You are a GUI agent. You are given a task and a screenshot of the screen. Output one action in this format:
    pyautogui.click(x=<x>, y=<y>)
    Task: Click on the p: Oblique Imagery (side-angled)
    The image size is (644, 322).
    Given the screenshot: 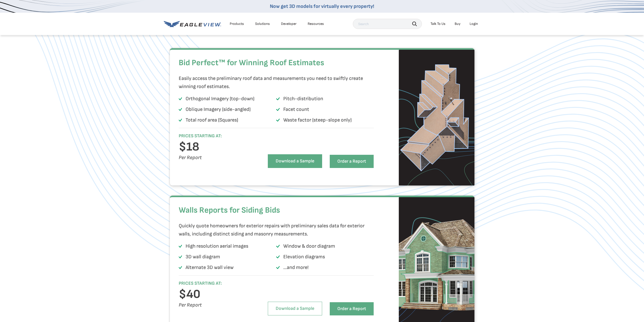 What is the action you would take?
    pyautogui.click(x=218, y=109)
    